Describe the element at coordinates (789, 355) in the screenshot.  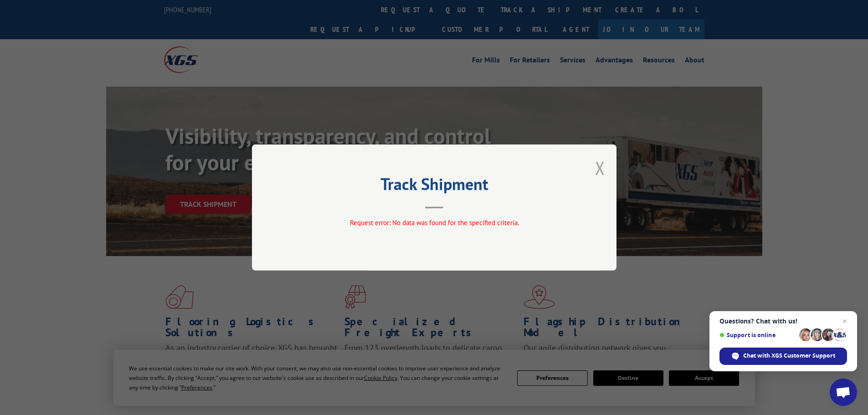
I see `span: Chat with XGS Customer Support` at that location.